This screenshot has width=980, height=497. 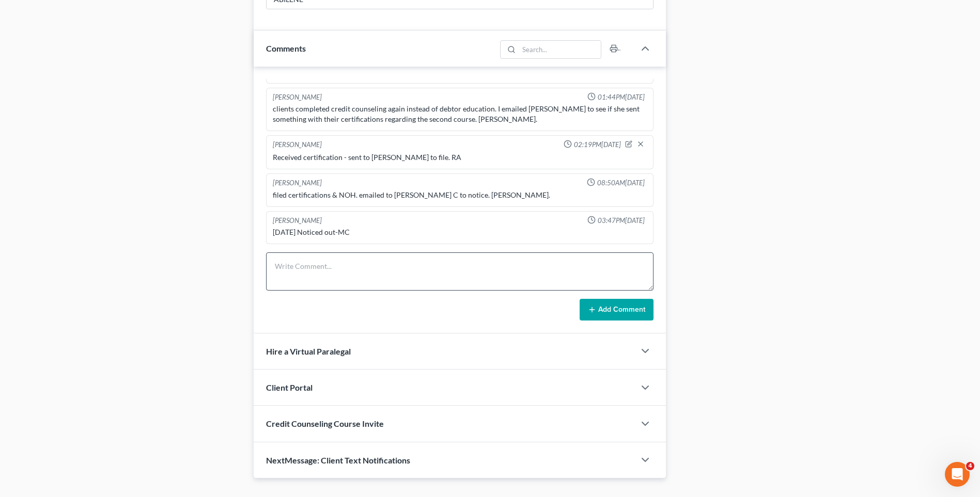 I want to click on span: Hire a Virtual Paralegal, so click(x=308, y=351).